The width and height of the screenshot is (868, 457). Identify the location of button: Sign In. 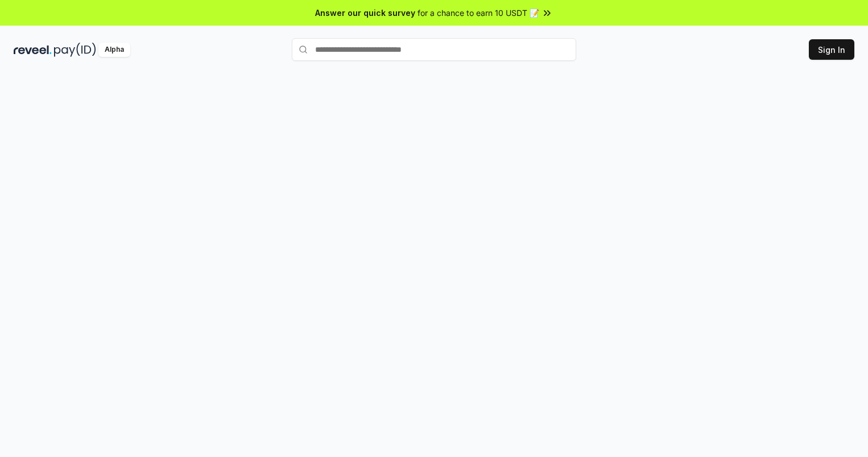
(832, 49).